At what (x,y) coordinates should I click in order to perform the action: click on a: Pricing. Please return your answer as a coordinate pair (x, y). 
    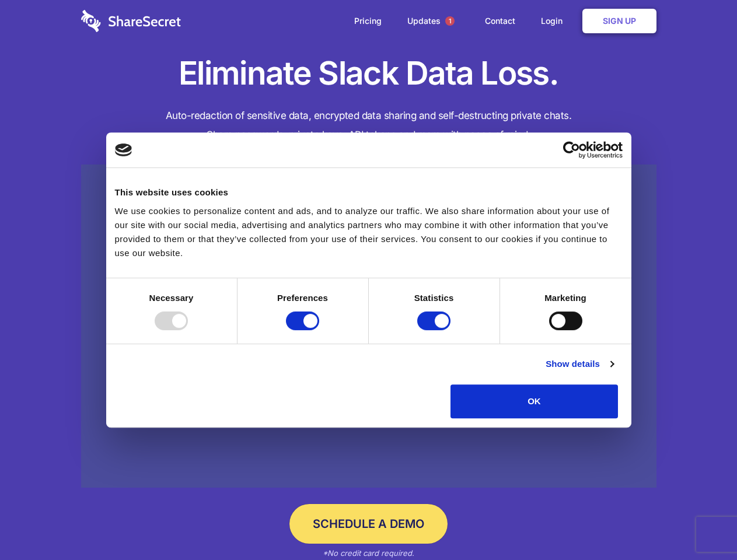
    Looking at the image, I should click on (367, 21).